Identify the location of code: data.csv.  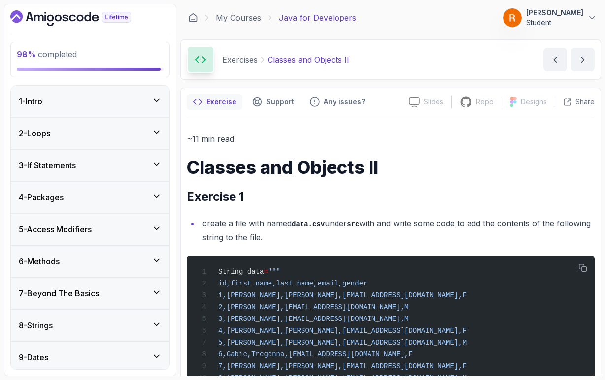
(308, 225).